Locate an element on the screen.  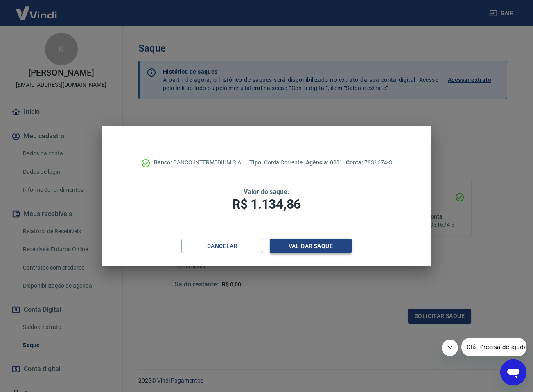
span: R$ 1.134,86 is located at coordinates (266, 204).